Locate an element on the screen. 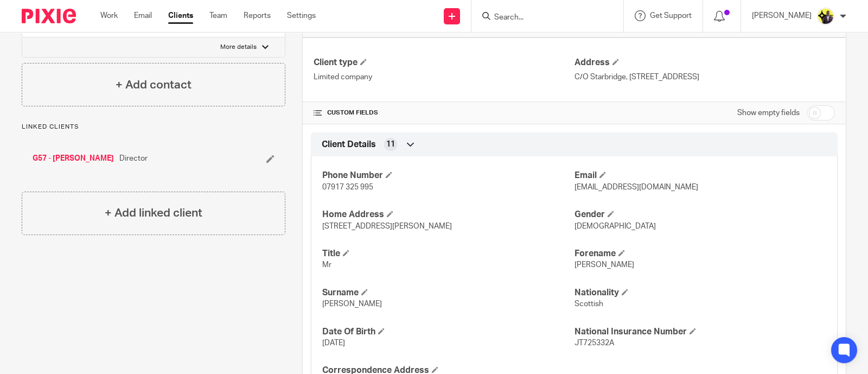 This screenshot has width=868, height=374. a: Team is located at coordinates (218, 16).